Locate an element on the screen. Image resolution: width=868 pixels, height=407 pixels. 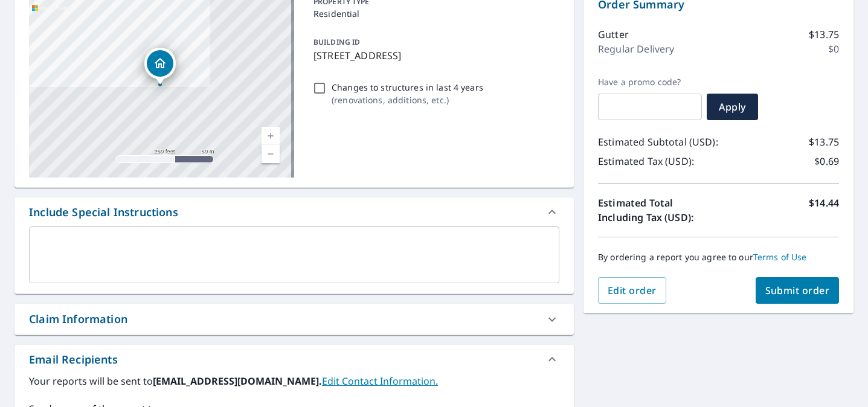
p: Gutter is located at coordinates (613, 35).